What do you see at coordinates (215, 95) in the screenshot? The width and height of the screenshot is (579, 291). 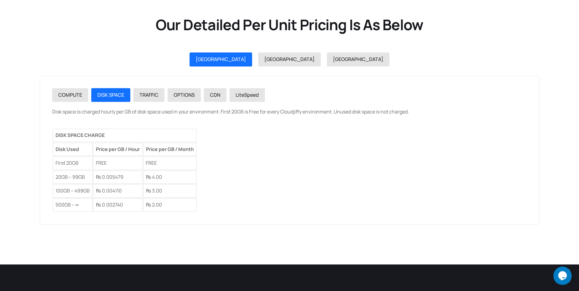 I see `span: CDN` at bounding box center [215, 95].